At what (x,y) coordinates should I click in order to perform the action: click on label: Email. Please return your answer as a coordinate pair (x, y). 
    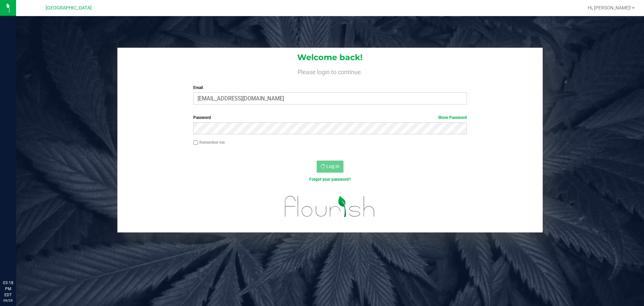
    Looking at the image, I should click on (330, 88).